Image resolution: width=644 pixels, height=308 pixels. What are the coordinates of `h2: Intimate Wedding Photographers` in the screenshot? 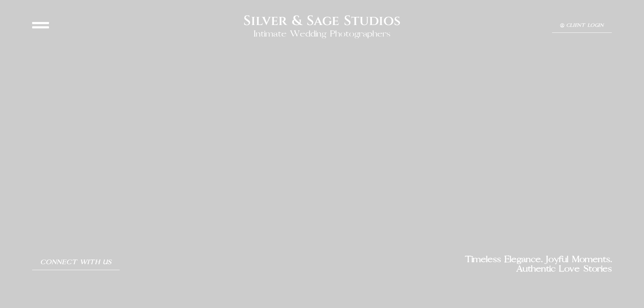 It's located at (322, 34).